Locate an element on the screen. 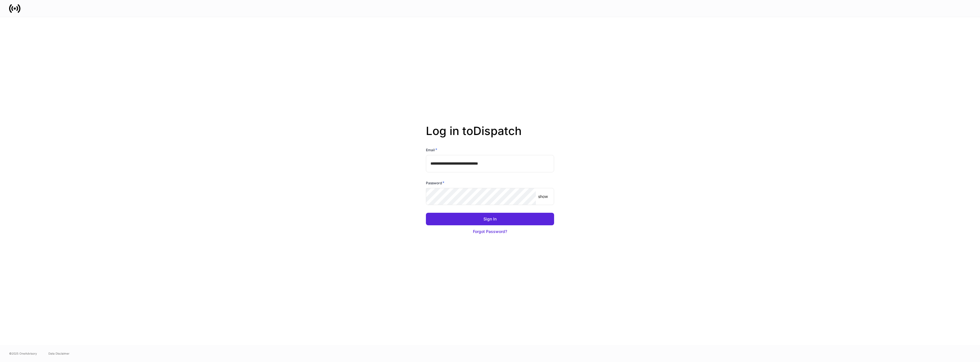 The width and height of the screenshot is (980, 362). p: show is located at coordinates (543, 197).